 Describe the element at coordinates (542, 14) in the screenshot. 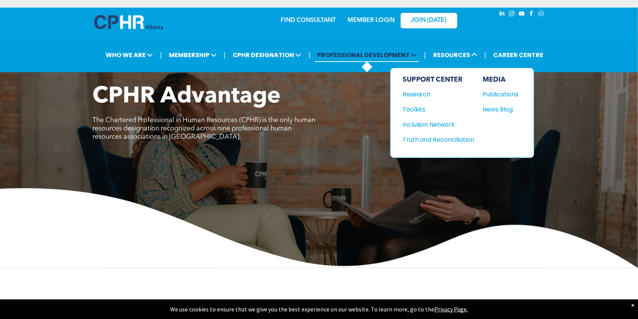

I see `a: Social network` at that location.